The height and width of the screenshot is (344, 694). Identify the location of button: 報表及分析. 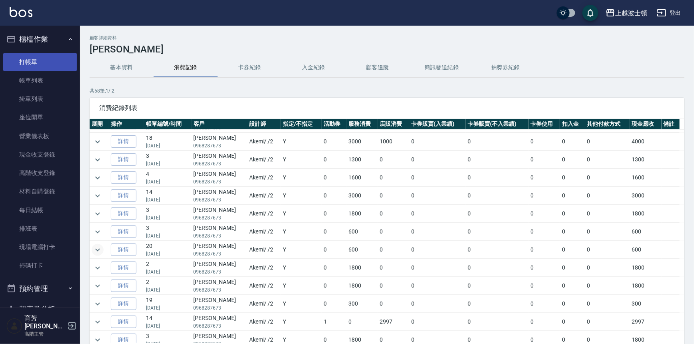
(40, 309).